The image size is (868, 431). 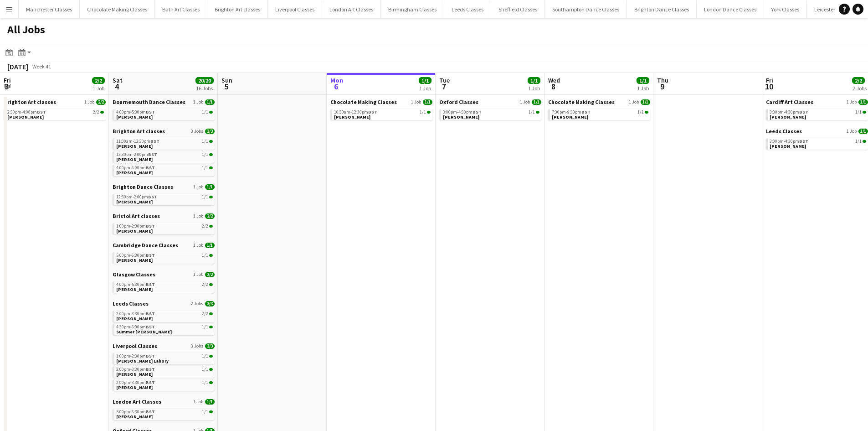 What do you see at coordinates (26, 112) in the screenshot?
I see `span: 2:30pm-4:00pm` at bounding box center [26, 112].